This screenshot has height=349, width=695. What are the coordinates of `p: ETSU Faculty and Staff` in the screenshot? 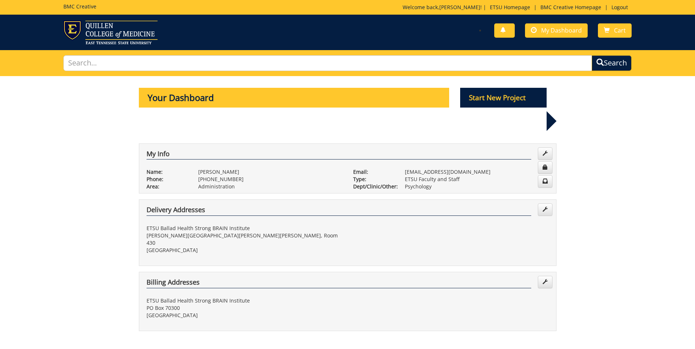 It's located at (477, 179).